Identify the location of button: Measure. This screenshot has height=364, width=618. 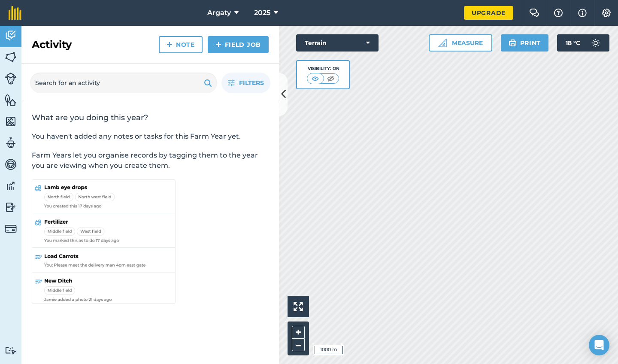
(460, 43).